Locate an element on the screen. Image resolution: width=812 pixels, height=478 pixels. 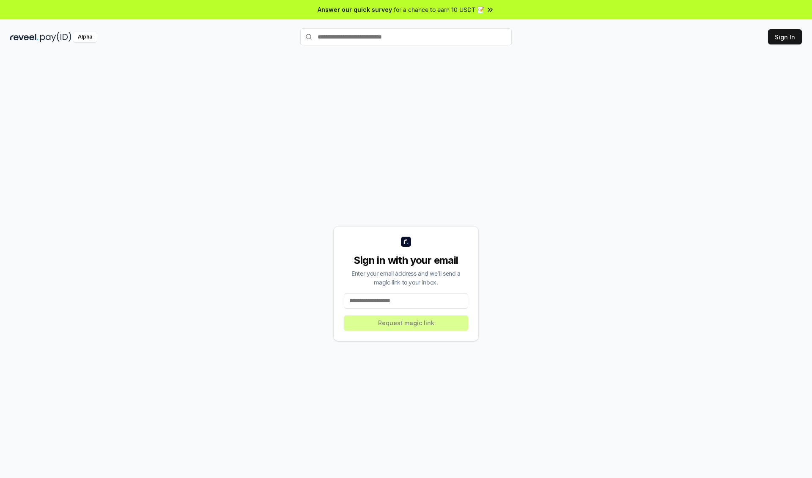
div: Alpha is located at coordinates (85, 37).